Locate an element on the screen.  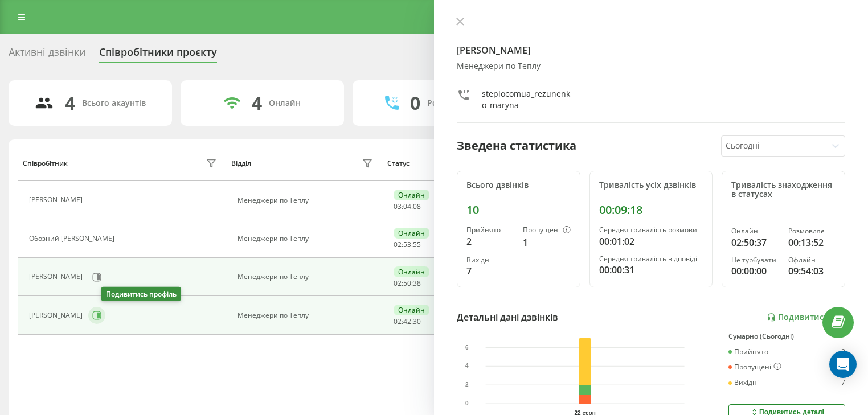
div: Статус is located at coordinates (398, 163).